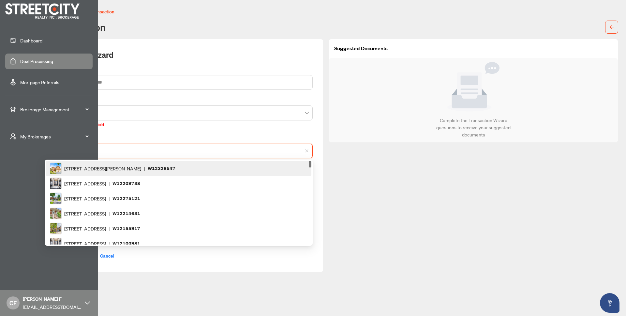 Image resolution: width=626 pixels, height=316 pixels. I want to click on img: IMG-W12275121_1.jpg, so click(56, 198).